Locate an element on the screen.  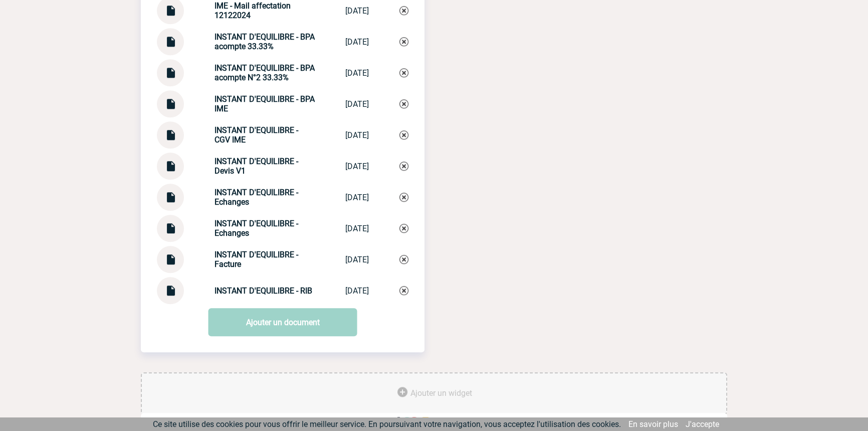
a: J'accepte is located at coordinates (702, 423).